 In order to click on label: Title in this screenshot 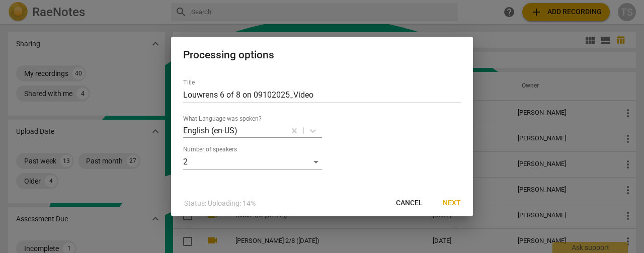, I will do `click(189, 83)`.